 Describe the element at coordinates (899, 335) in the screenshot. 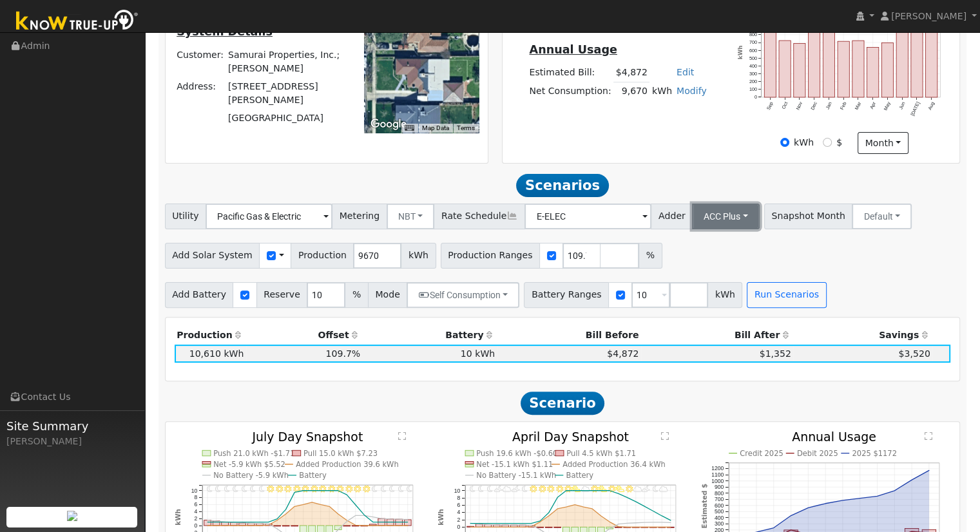

I see `span: Savings` at that location.